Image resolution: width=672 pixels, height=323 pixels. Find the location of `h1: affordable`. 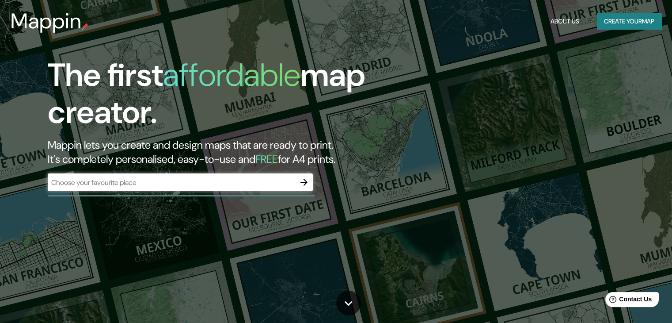

h1: affordable is located at coordinates (232, 75).